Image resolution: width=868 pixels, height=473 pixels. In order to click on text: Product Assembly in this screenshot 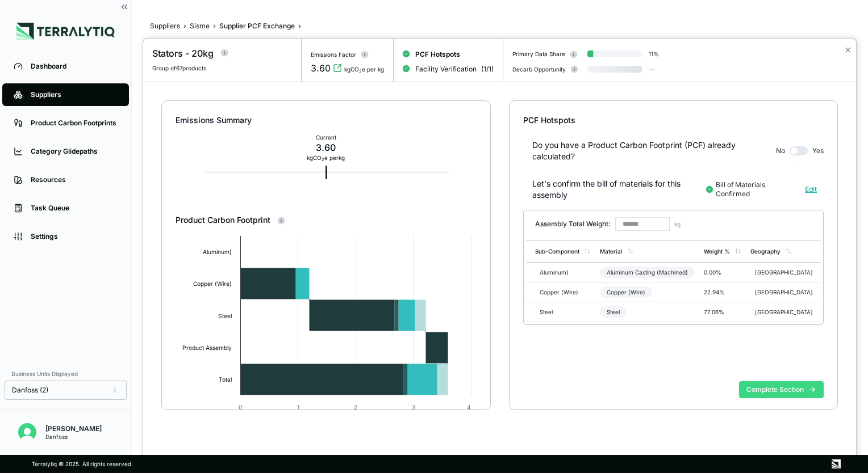, I will do `click(207, 348)`.